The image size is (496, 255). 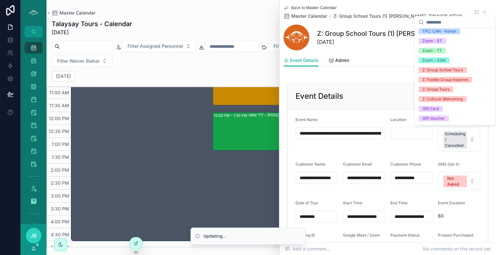 What do you see at coordinates (92, 24) in the screenshot?
I see `h1: Talaysay Tours - Calendar` at bounding box center [92, 24].